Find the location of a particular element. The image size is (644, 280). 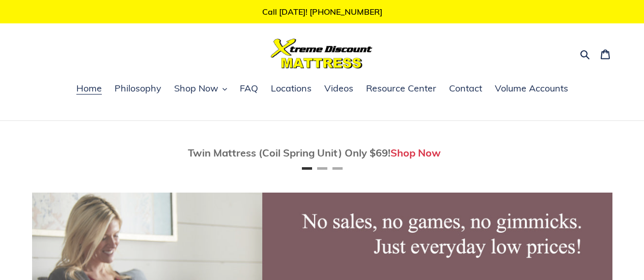

span: Volume Accounts is located at coordinates (532, 88).